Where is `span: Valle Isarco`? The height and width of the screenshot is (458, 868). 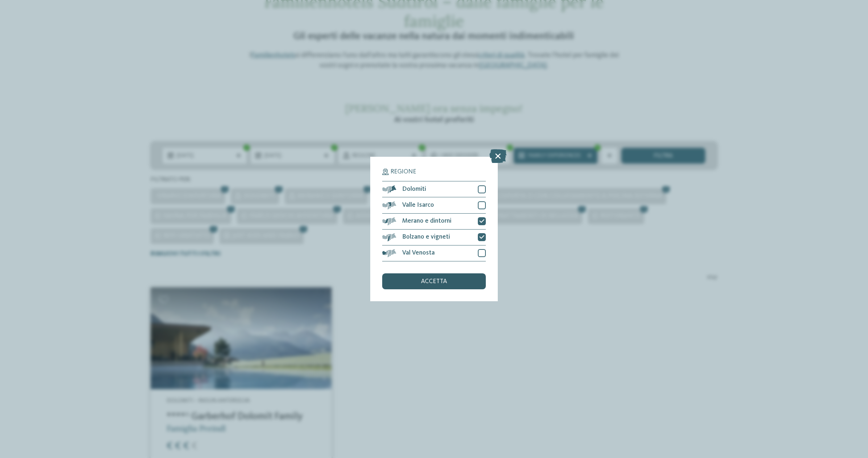
span: Valle Isarco is located at coordinates (418, 205).